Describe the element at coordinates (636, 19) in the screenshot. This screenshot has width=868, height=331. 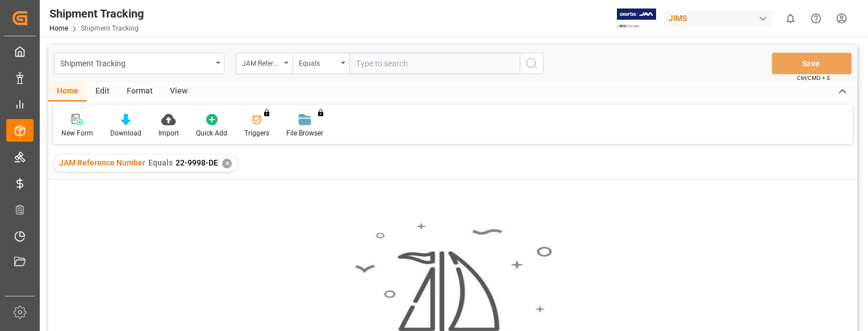
I see `img: Exertis%20JAM%20-%20Email%20Logo.jpg_1722504956.jpg` at that location.